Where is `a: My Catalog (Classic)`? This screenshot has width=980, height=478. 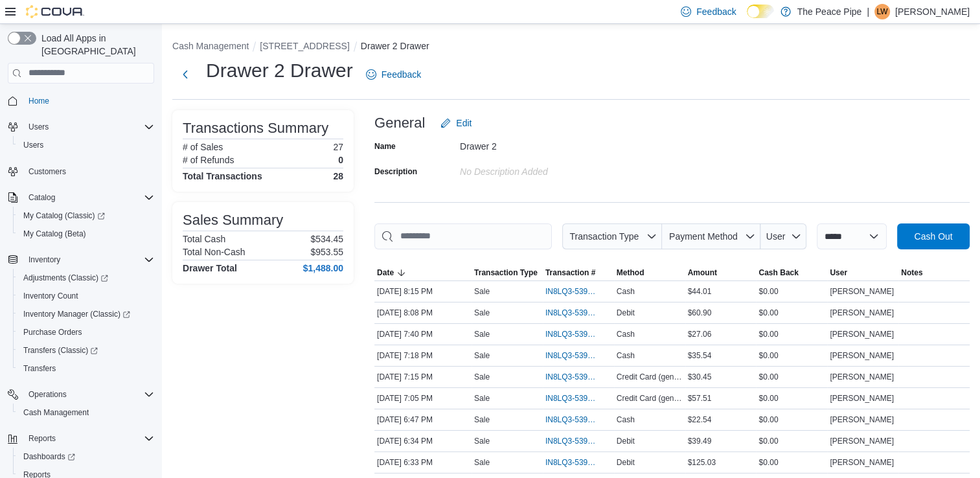
a: My Catalog (Classic) is located at coordinates (86, 215).